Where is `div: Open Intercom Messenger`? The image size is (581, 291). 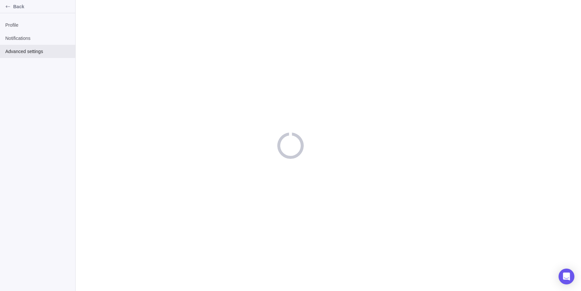 div: Open Intercom Messenger is located at coordinates (566, 277).